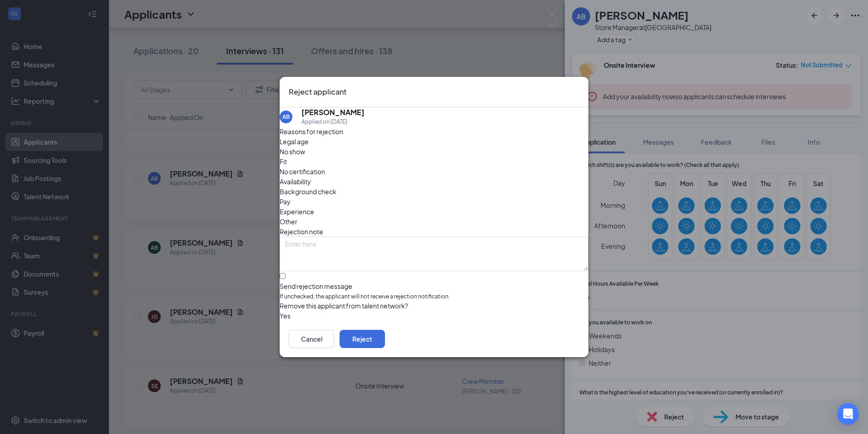 Image resolution: width=868 pixels, height=434 pixels. What do you see at coordinates (294, 141) in the screenshot?
I see `span: Legal age` at bounding box center [294, 141].